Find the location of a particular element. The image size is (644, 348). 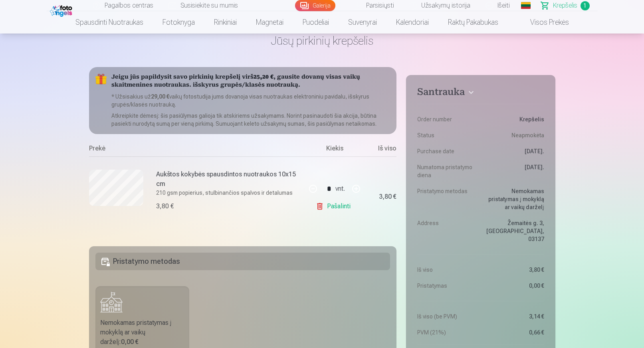

h5: Pristatymo metodas is located at coordinates (243, 261).